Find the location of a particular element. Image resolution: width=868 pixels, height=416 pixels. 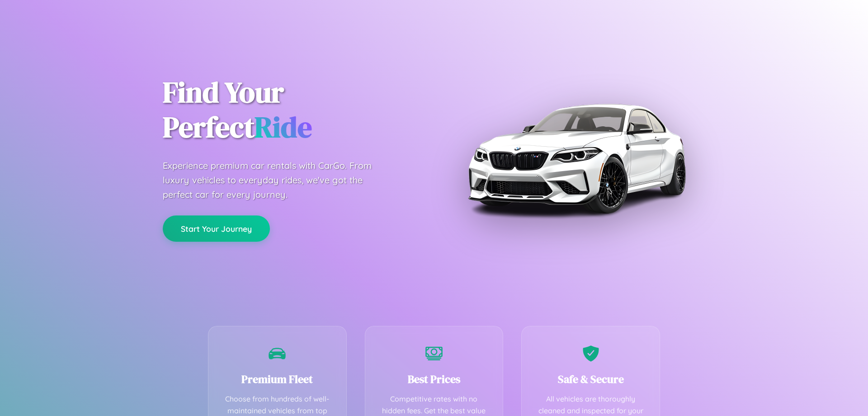

span: Ride is located at coordinates (283, 126).